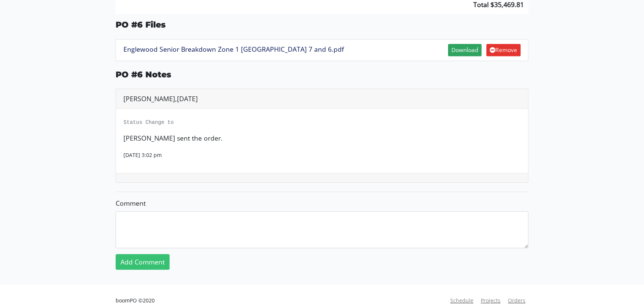 This screenshot has height=308, width=644. Describe the element at coordinates (142, 262) in the screenshot. I see `a: Add Comment` at that location.